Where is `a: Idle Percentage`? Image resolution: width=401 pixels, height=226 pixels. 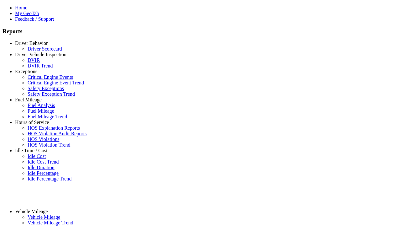
a: Idle Percentage is located at coordinates (43, 173).